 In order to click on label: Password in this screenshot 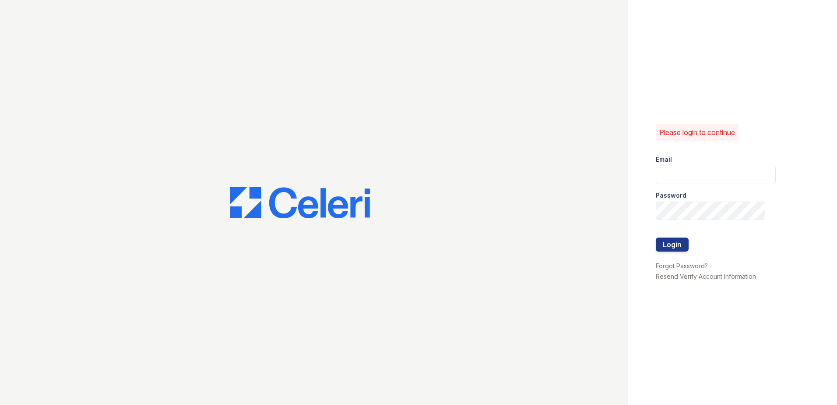, I will do `click(671, 195)`.